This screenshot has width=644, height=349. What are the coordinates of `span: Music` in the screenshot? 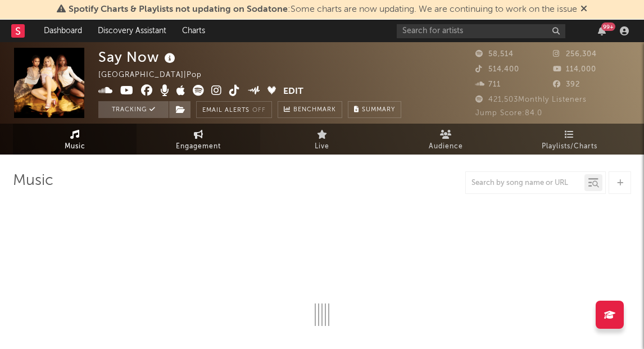 It's located at (75, 146).